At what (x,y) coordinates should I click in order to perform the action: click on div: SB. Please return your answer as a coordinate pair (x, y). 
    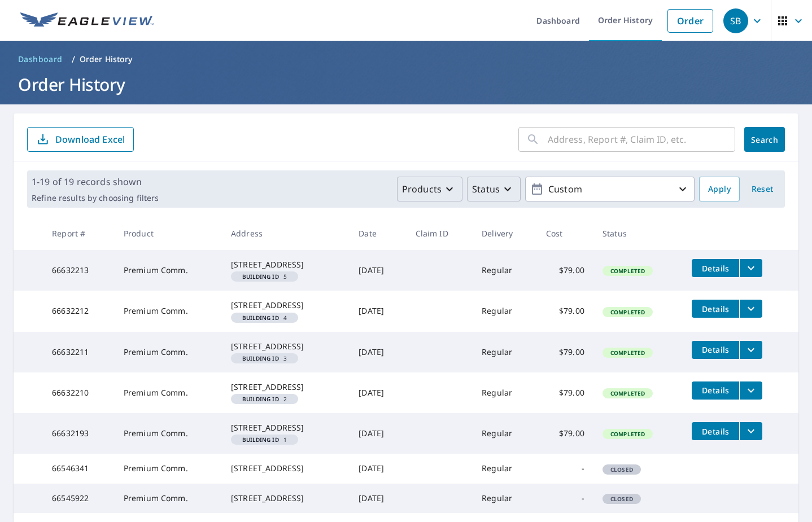
    Looking at the image, I should click on (736, 21).